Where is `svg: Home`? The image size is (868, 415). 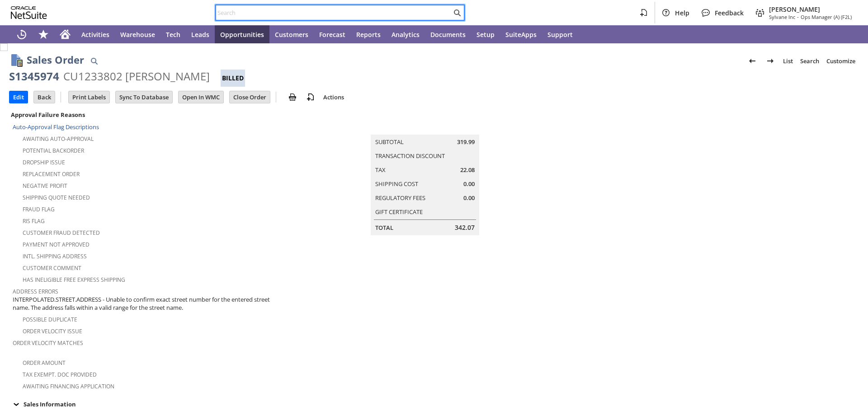 svg: Home is located at coordinates (65, 35).